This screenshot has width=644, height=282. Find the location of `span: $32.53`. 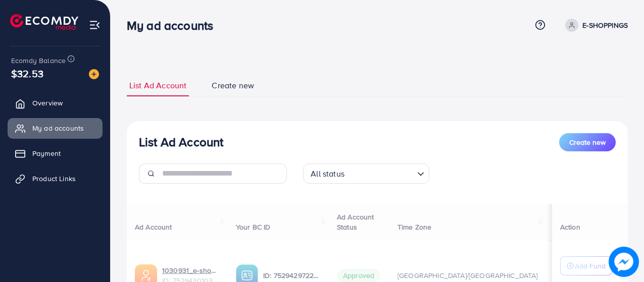

span: $32.53 is located at coordinates (28, 73).